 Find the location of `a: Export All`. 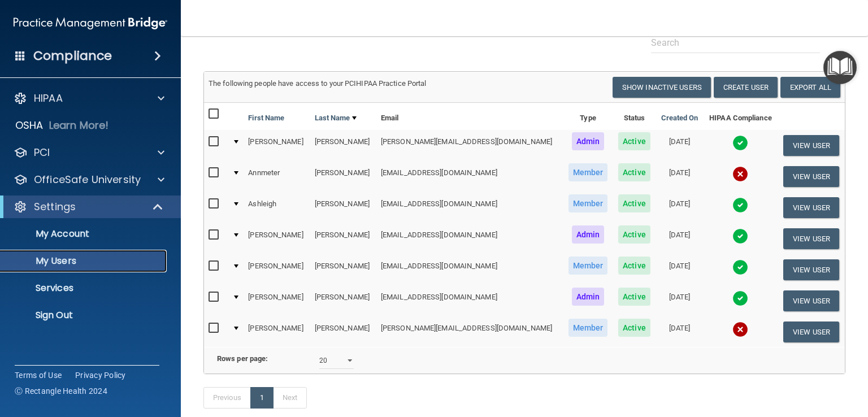

a: Export All is located at coordinates (810, 87).